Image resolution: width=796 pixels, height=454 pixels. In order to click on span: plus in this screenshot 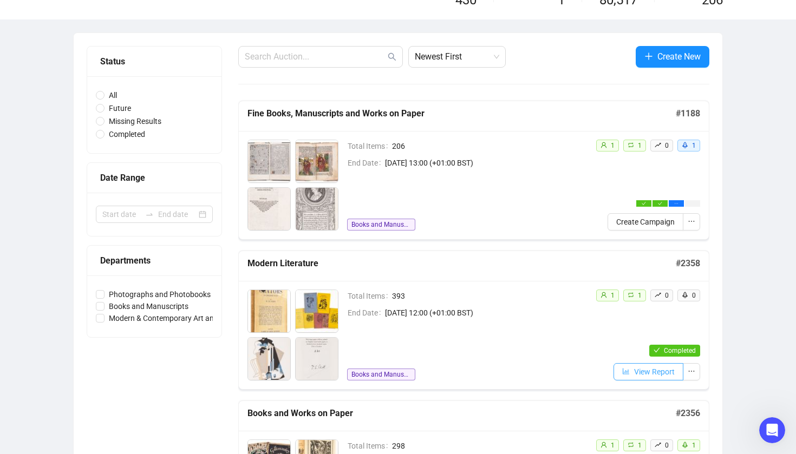, I will do `click(649, 56)`.